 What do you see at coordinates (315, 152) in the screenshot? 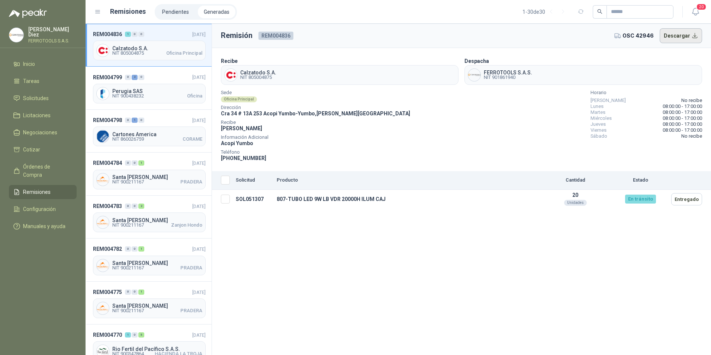
I see `span: Teléfono` at bounding box center [315, 152].